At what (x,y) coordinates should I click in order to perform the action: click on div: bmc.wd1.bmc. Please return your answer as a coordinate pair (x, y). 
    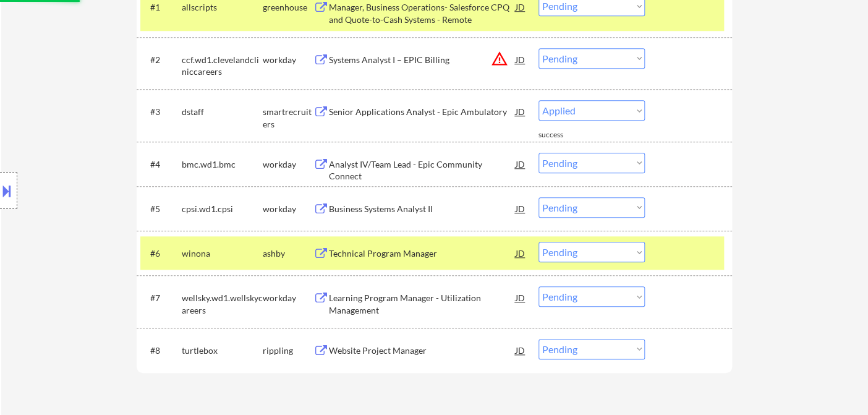
    Looking at the image, I should click on (222, 165).